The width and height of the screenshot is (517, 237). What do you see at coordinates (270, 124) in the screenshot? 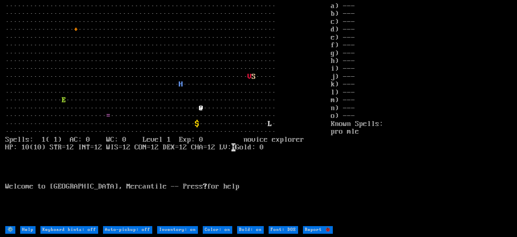
I see `font: L` at bounding box center [270, 124].